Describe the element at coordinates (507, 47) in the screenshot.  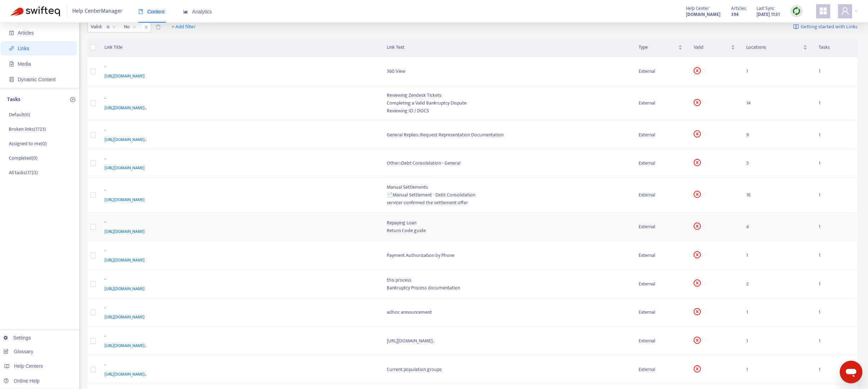
I see `th: Link Text` at that location.